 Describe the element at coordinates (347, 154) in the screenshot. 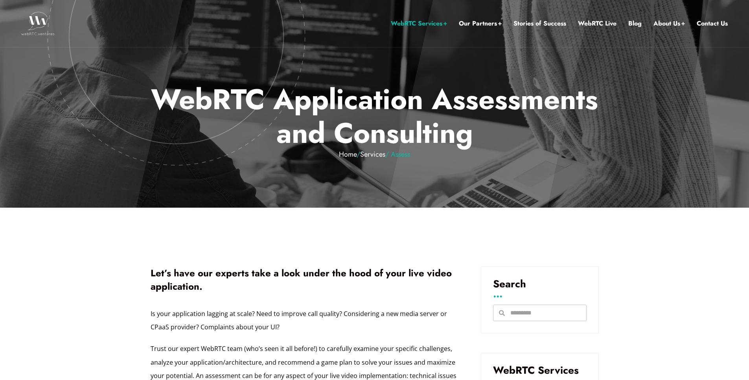

I see `a: Home` at that location.